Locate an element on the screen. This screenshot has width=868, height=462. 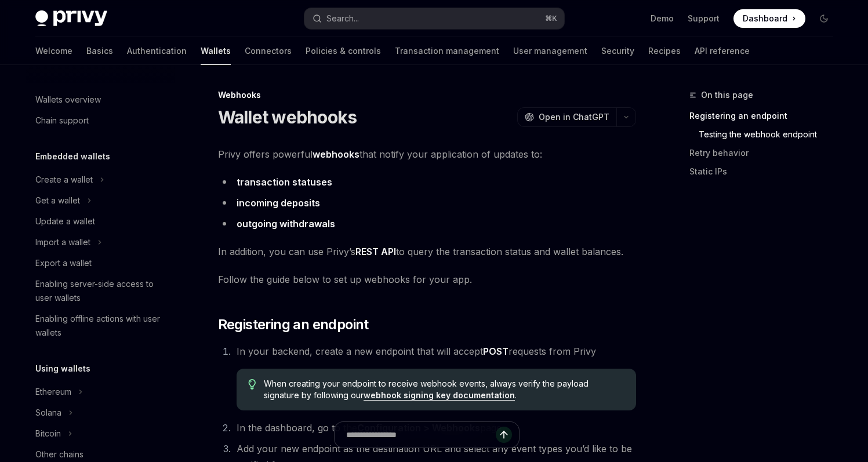
a: outgoing withdrawals is located at coordinates (286, 224).